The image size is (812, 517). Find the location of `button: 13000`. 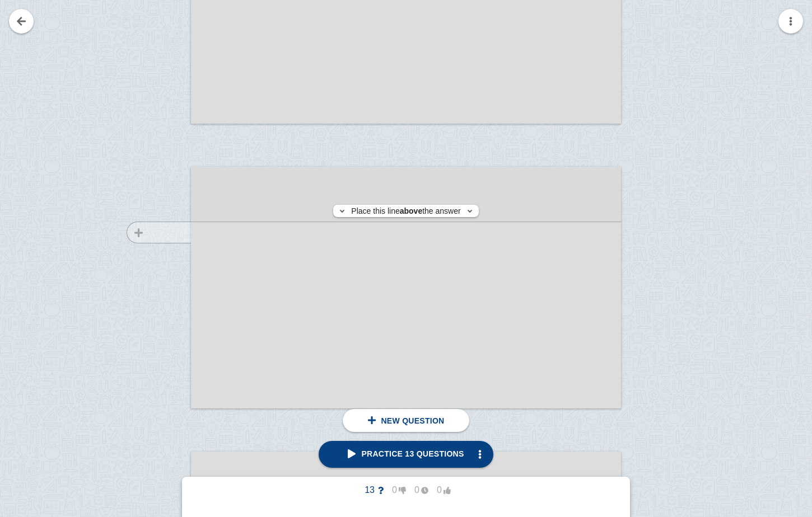

button: 13000 is located at coordinates (406, 491).